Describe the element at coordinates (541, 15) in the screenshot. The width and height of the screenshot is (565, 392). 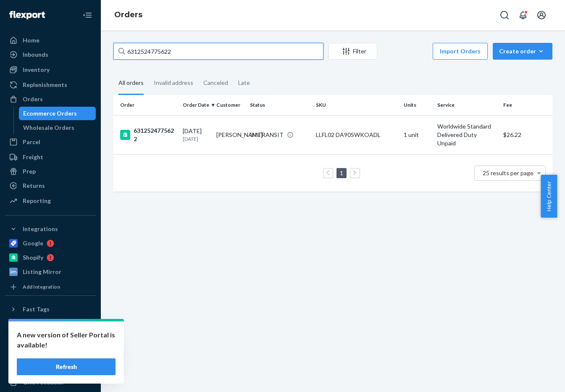
I see `button: Open account menu` at that location.